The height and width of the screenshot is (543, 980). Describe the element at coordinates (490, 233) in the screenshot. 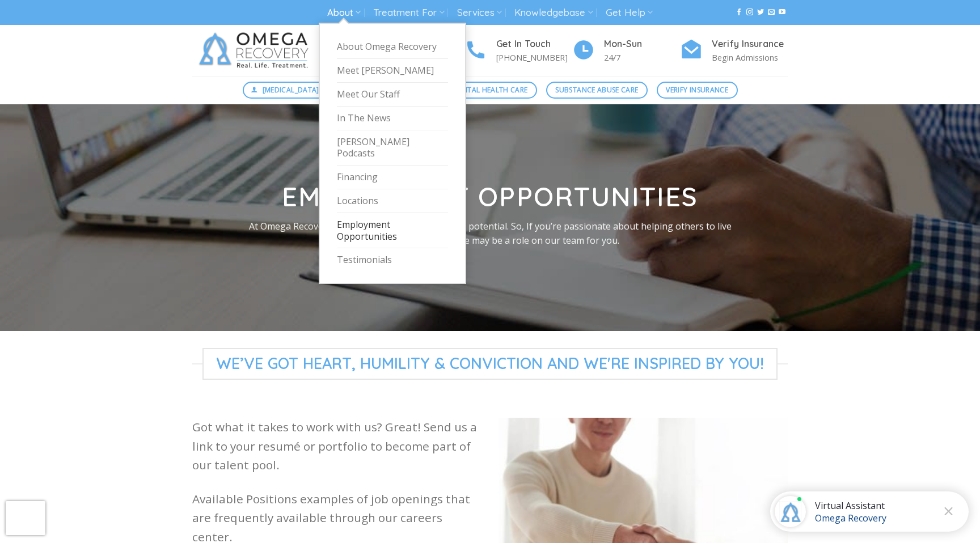

I see `p: At Omega Recovery, we have a firm belief in human potential. So, If you’re passionate about helpi...` at that location.